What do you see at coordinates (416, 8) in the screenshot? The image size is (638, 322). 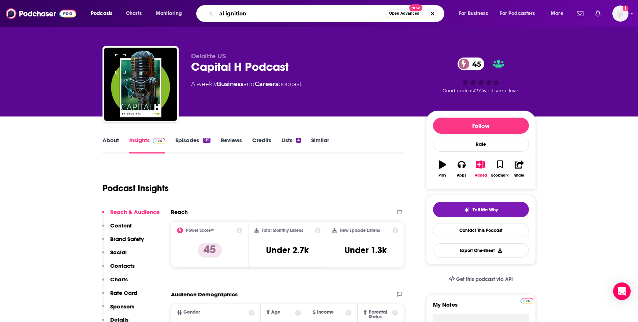 I see `span: New` at bounding box center [416, 8].